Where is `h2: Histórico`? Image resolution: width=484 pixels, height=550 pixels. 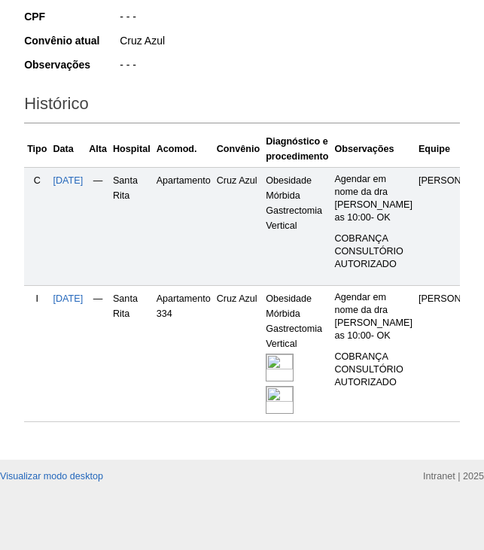
h2: Histórico is located at coordinates (242, 106).